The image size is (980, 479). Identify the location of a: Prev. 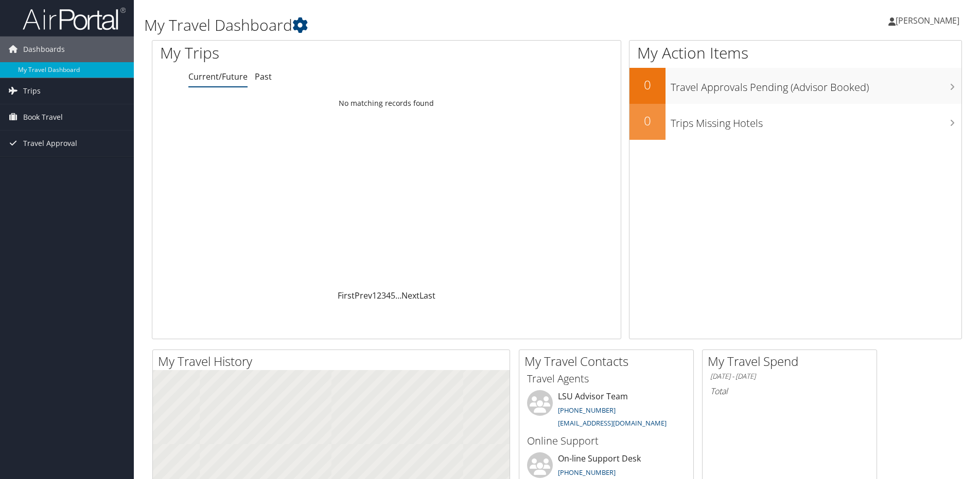
(363, 296).